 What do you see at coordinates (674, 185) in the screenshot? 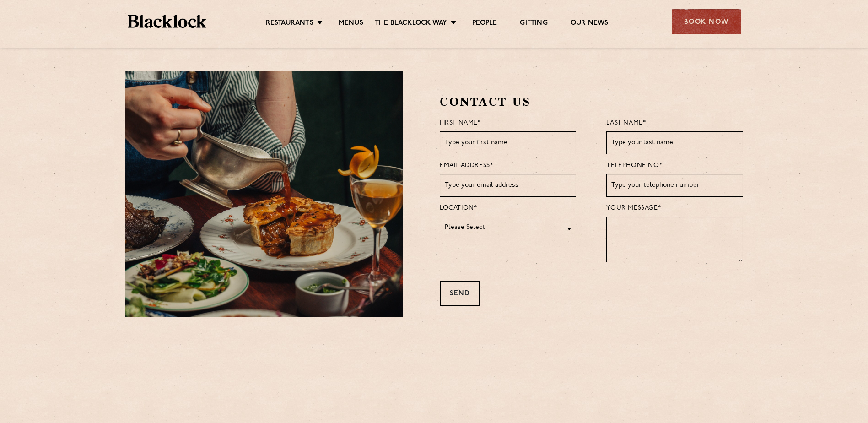
I see `input: Type your telephone number` at bounding box center [674, 185].